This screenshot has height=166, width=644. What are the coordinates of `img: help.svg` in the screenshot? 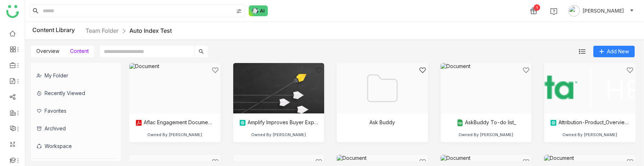 It's located at (554, 12).